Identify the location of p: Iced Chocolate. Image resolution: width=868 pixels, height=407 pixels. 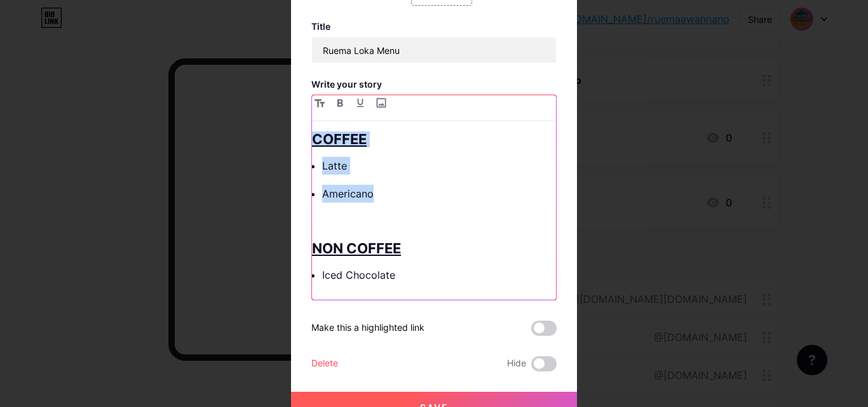
(439, 274).